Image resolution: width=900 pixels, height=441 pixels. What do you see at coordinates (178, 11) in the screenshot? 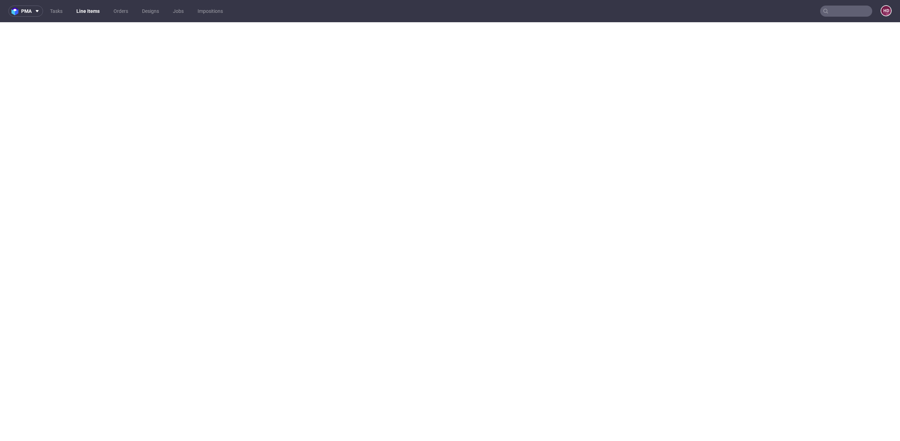
I see `a: Jobs` at bounding box center [178, 11].